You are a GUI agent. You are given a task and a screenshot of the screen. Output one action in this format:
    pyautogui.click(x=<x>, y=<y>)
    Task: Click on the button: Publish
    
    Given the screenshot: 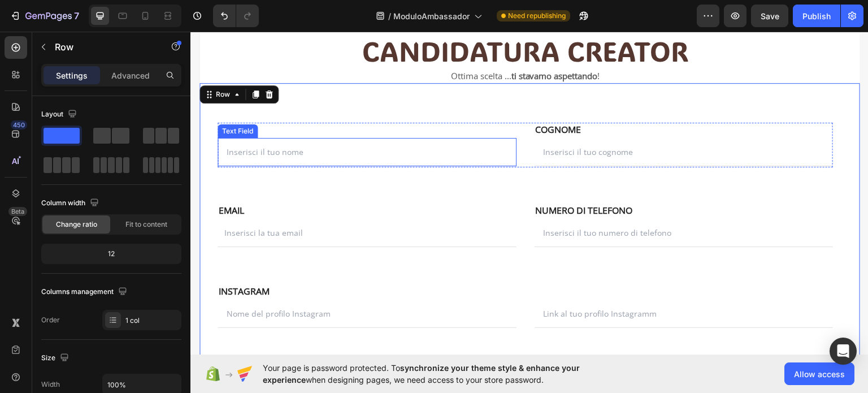 What is the action you would take?
    pyautogui.click(x=817, y=16)
    